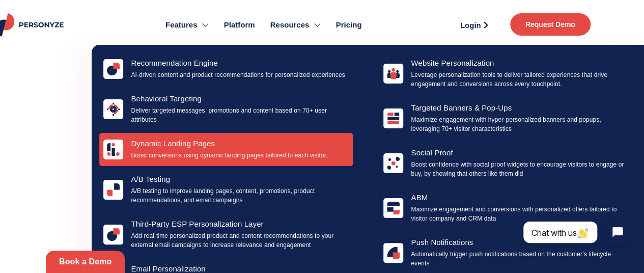 The height and width of the screenshot is (273, 644). What do you see at coordinates (520, 108) in the screenshot?
I see `h4: Targeted Banners & Pop-Ups` at bounding box center [520, 108].